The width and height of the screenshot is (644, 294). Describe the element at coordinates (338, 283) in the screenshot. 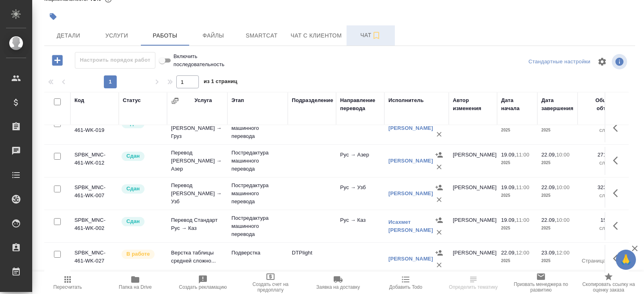

I see `button: Заявка на доставку` at that location.